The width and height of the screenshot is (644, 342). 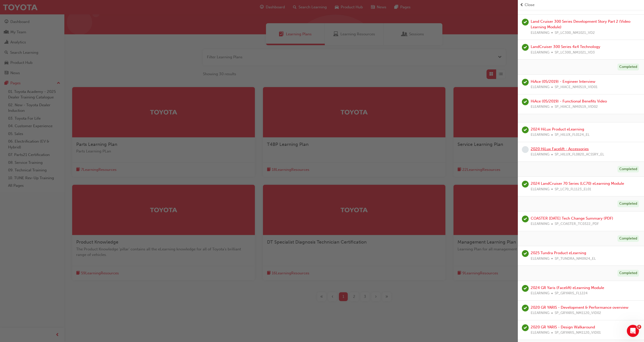 I want to click on span: Close, so click(x=529, y=5).